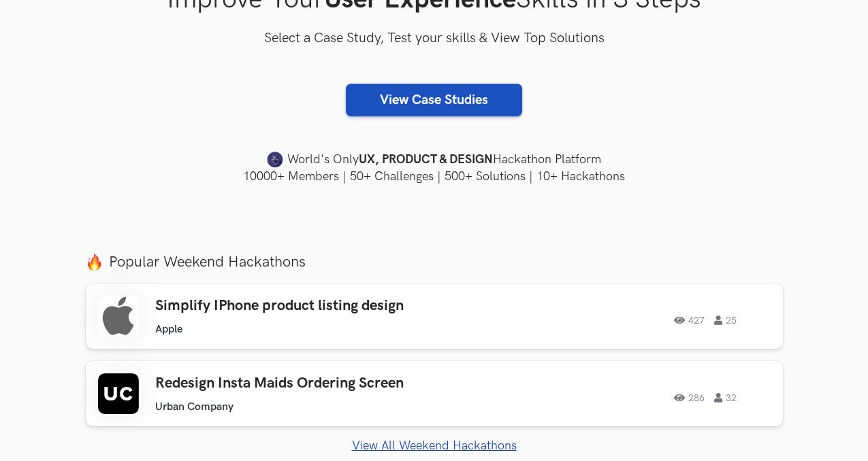 The image size is (868, 461). What do you see at coordinates (434, 39) in the screenshot?
I see `h3: Select a Case Study, Test your skills & View Top Solutions` at bounding box center [434, 39].